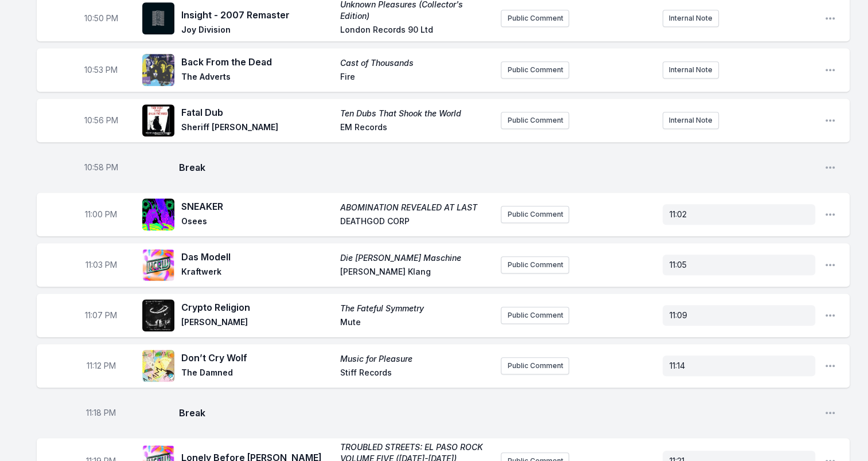 This screenshot has height=461, width=868. What do you see at coordinates (415, 63) in the screenshot?
I see `span: Cast of Thousands` at bounding box center [415, 63].